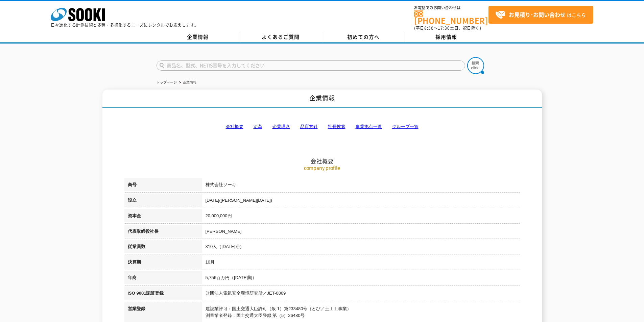 This screenshot has height=322, width=644. I want to click on a: よくあるご質問, so click(280, 37).